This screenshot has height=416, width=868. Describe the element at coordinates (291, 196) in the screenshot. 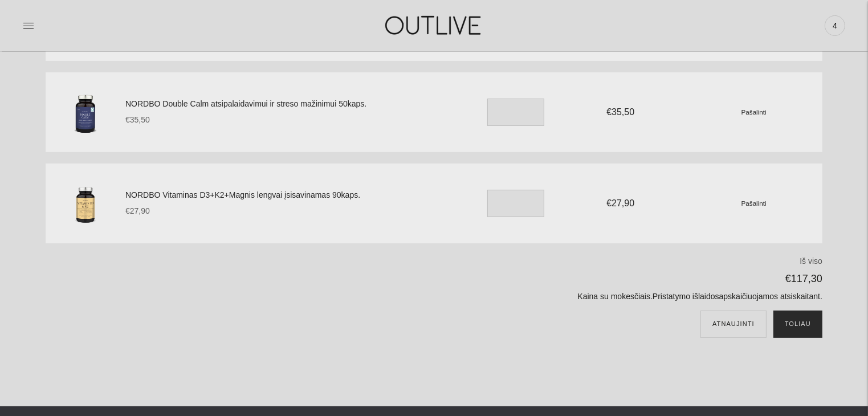

I see `a: NORDBO Vitaminas D3+K2+Magnis lengvai įsisavinamas 90kaps.` at that location.